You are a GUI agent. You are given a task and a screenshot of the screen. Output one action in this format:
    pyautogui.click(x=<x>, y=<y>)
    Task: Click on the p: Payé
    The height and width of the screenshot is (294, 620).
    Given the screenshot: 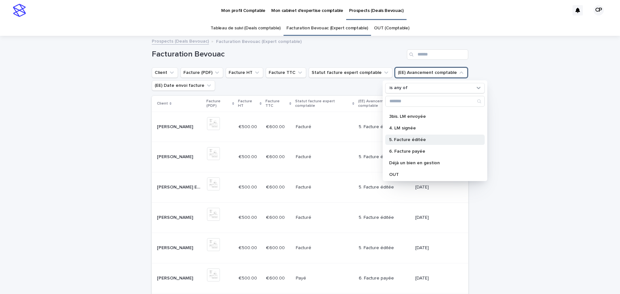 What is the action you would take?
    pyautogui.click(x=302, y=278)
    